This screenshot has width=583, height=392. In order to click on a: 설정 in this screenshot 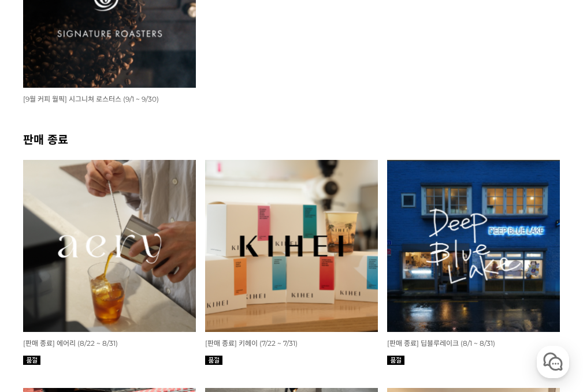, I will do `click(185, 311)`.